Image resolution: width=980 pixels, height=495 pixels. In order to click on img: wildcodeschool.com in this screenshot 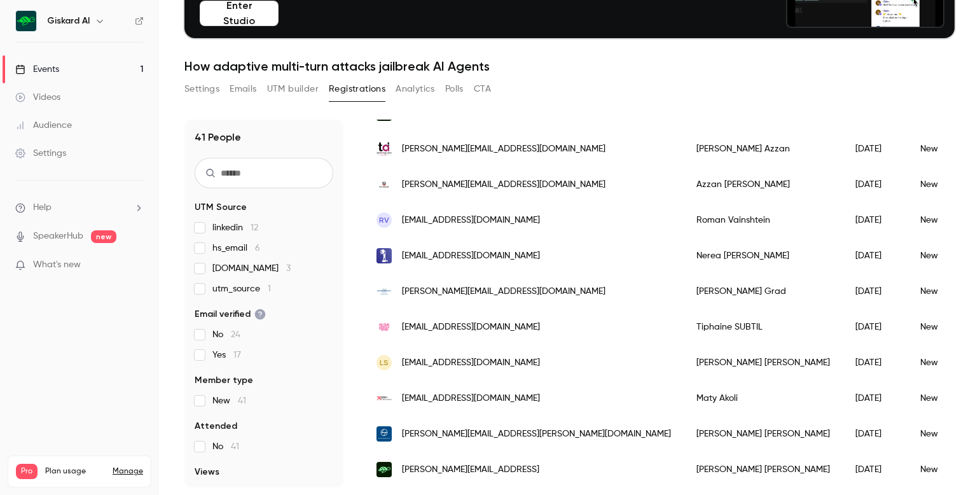, I will do `click(384, 327)`.